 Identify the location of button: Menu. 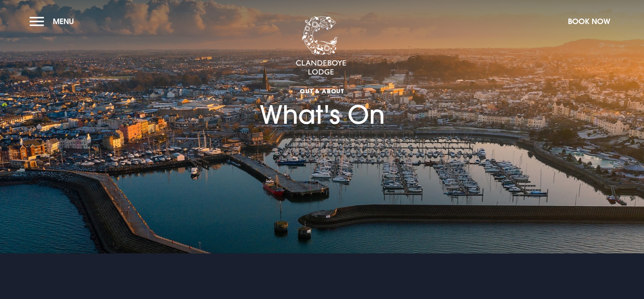
(54, 21).